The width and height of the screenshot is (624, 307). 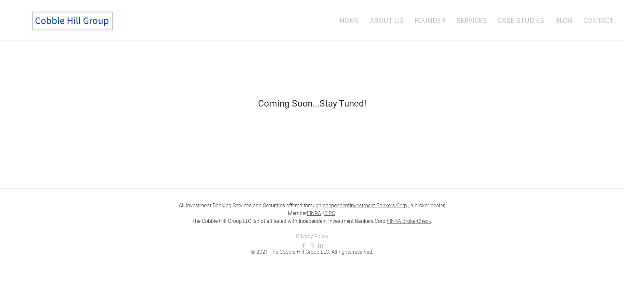 What do you see at coordinates (312, 252) in the screenshot?
I see `div: ​© 2021 The Cobble Hill Group LLC. All rights reserved.` at bounding box center [312, 252].